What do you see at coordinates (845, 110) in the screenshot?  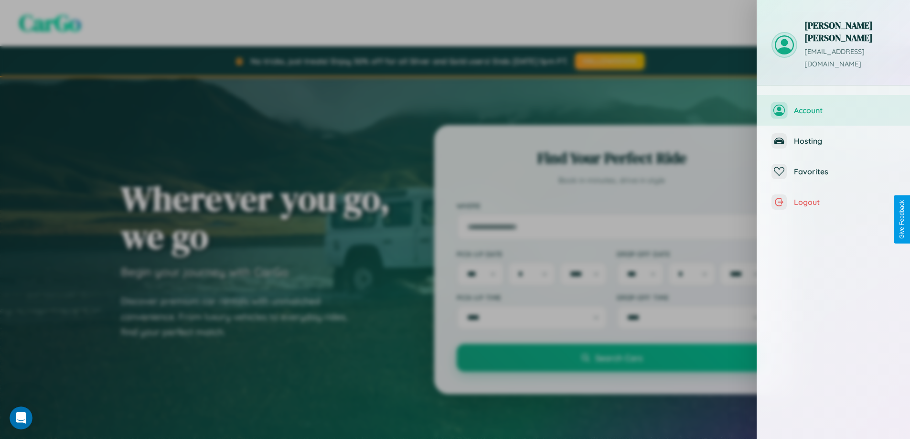 I see `span: Account` at bounding box center [845, 110].